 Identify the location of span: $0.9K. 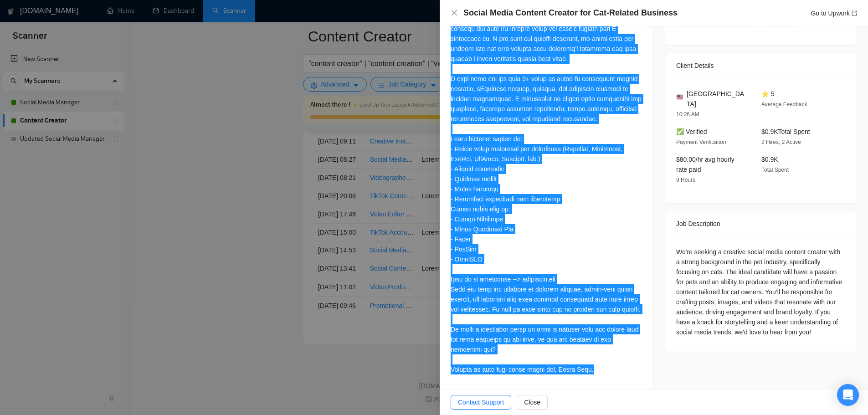
(769, 160).